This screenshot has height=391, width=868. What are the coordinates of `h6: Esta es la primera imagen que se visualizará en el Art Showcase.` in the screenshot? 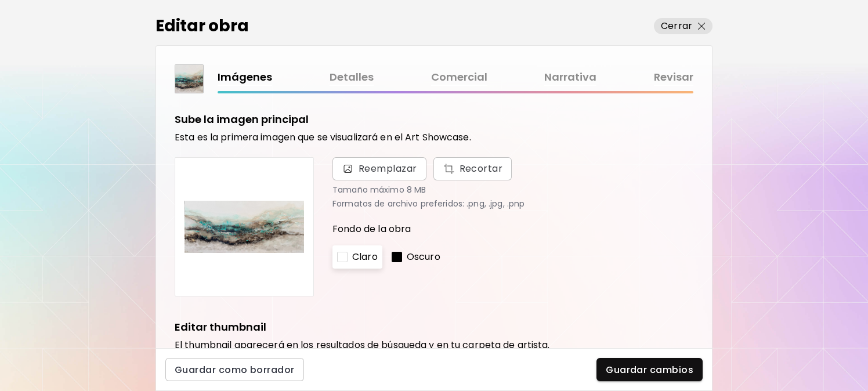 It's located at (434, 138).